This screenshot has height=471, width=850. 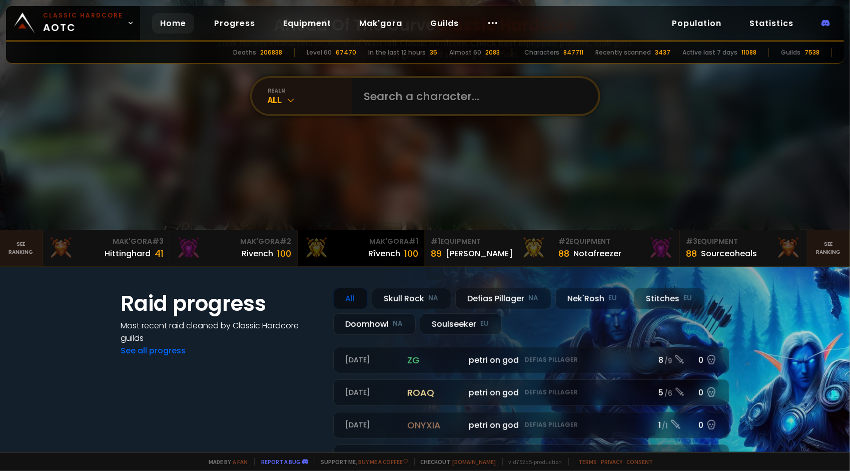 I want to click on div: 2083, so click(x=492, y=53).